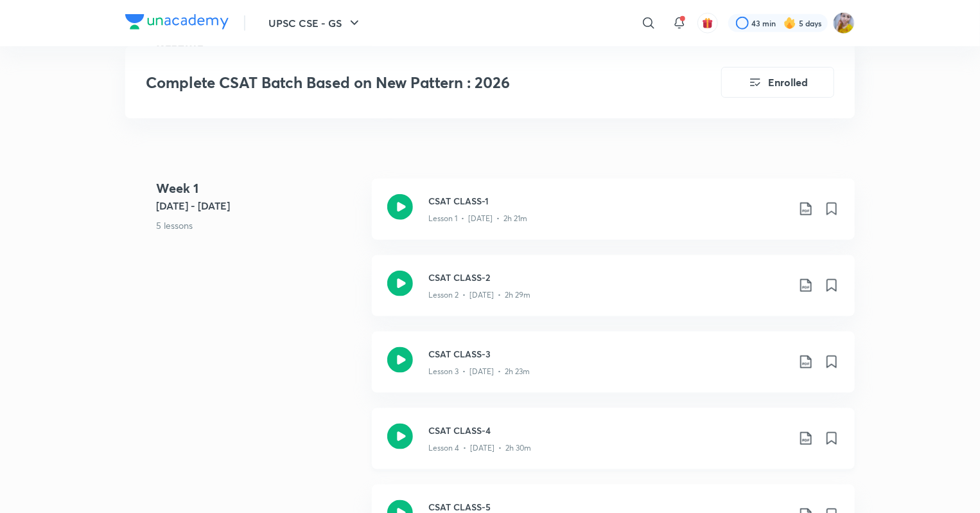  What do you see at coordinates (397, 82) in the screenshot?
I see `h3: Complete CSAT Batch Based on New Pattern : 2026` at bounding box center [397, 82].